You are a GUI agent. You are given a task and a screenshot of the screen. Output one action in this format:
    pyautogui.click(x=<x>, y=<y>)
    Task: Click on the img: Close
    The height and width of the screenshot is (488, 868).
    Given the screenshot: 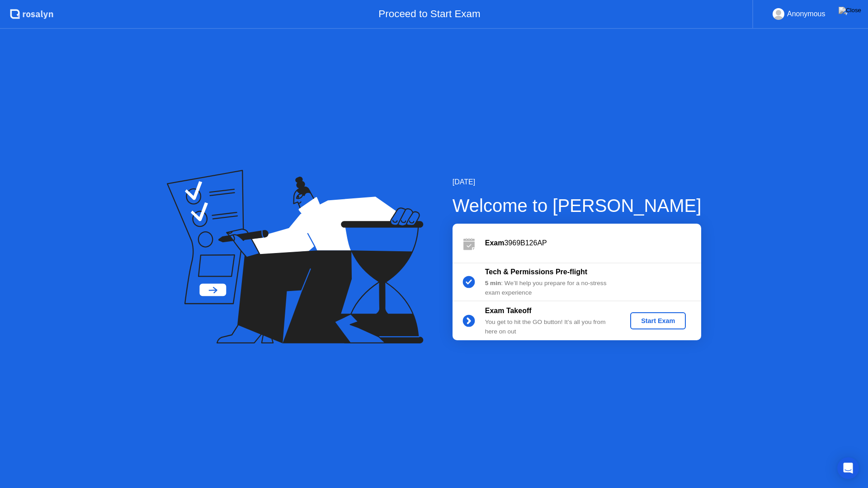 What is the action you would take?
    pyautogui.click(x=850, y=11)
    